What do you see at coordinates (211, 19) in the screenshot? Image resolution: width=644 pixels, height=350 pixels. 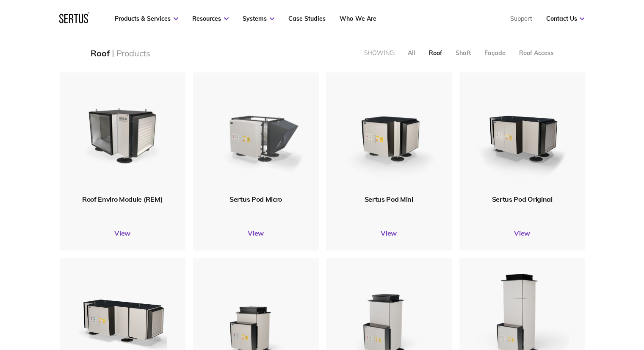 I see `a: Resources` at bounding box center [211, 19].